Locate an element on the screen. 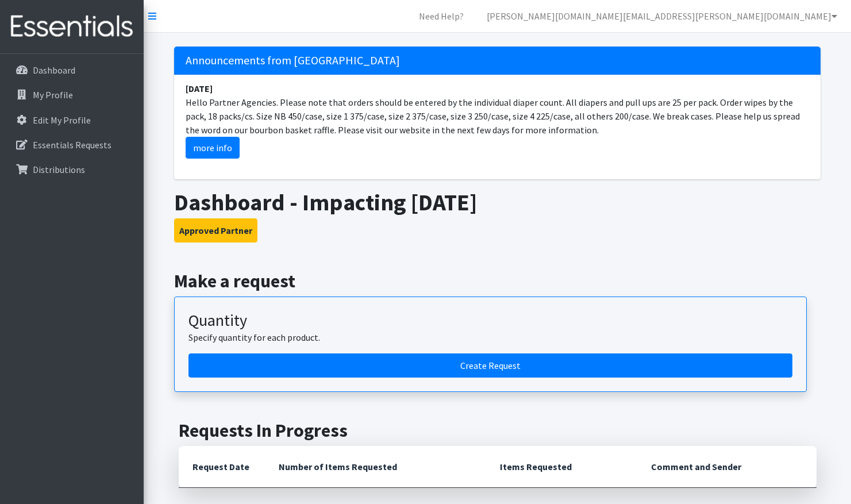 This screenshot has width=851, height=504. p: Specify quantity for each product. is located at coordinates (490, 338).